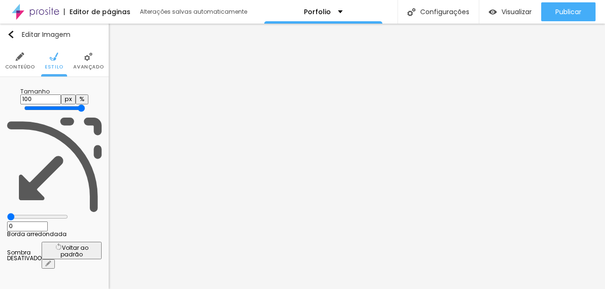 The height and width of the screenshot is (289, 605). Describe the element at coordinates (194, 12) in the screenshot. I see `div: Alterações salvas automaticamente` at that location.